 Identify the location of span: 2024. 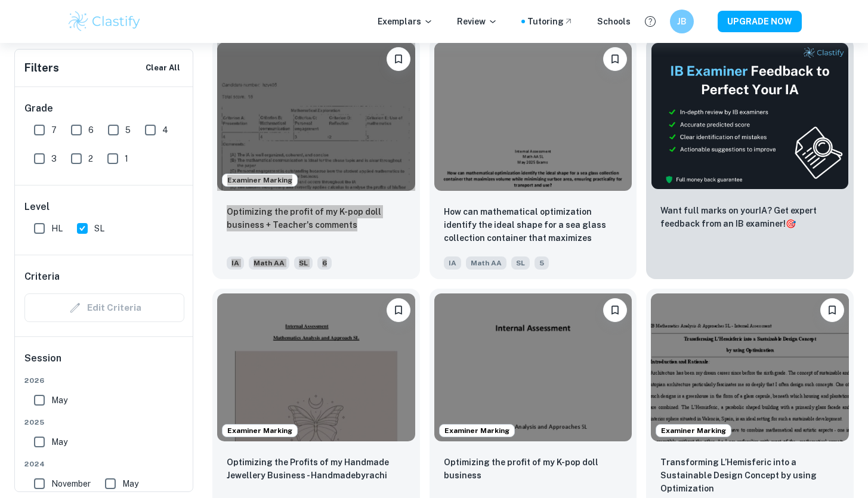
(104, 464).